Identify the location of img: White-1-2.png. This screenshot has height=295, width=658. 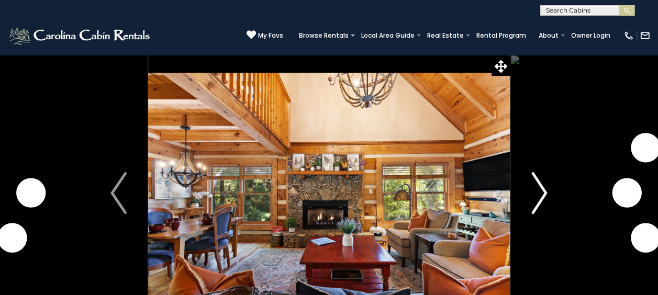
(80, 36).